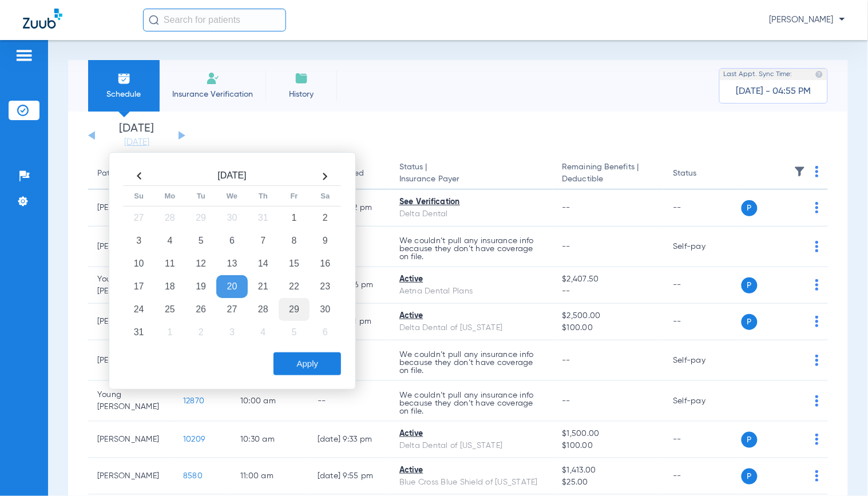  What do you see at coordinates (215, 20) in the screenshot?
I see `input: Search for patients` at bounding box center [215, 20].